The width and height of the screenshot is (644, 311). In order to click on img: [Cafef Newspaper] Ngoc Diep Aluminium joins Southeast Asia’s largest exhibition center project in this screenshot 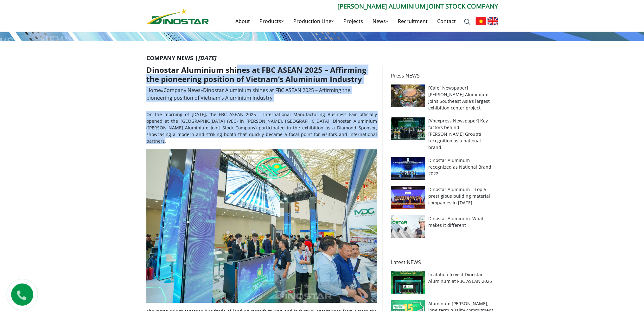, I will do `click(408, 96)`.